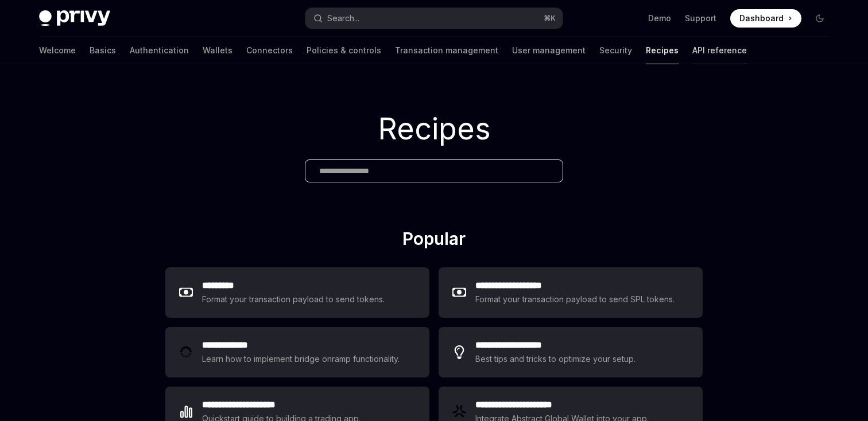  I want to click on a: API reference, so click(719, 51).